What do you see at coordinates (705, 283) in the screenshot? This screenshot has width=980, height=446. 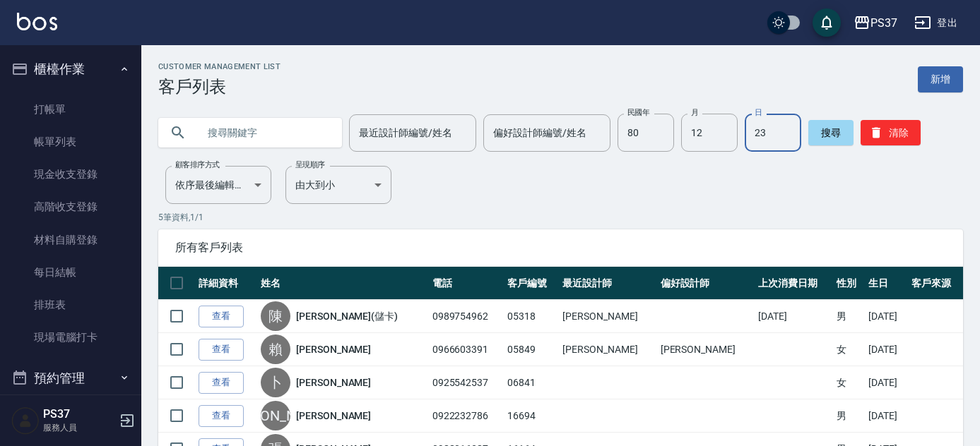 I see `th: 偏好設計師` at bounding box center [705, 283].